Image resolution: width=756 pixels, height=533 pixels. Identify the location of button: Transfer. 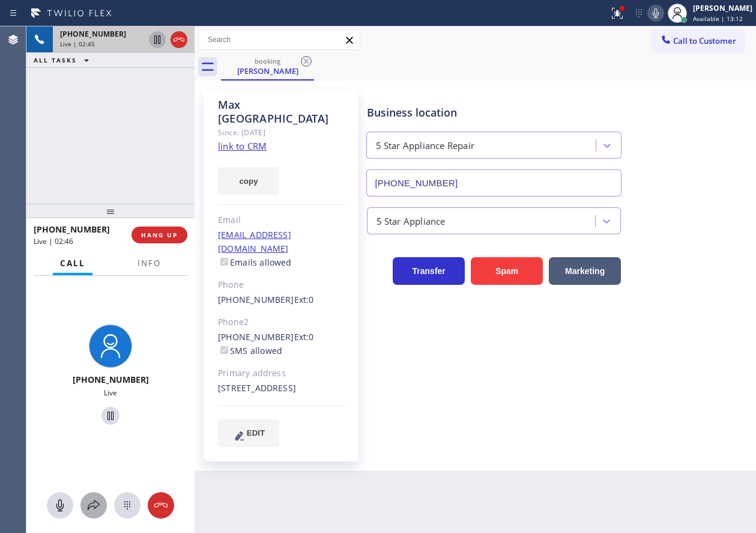
(429, 271).